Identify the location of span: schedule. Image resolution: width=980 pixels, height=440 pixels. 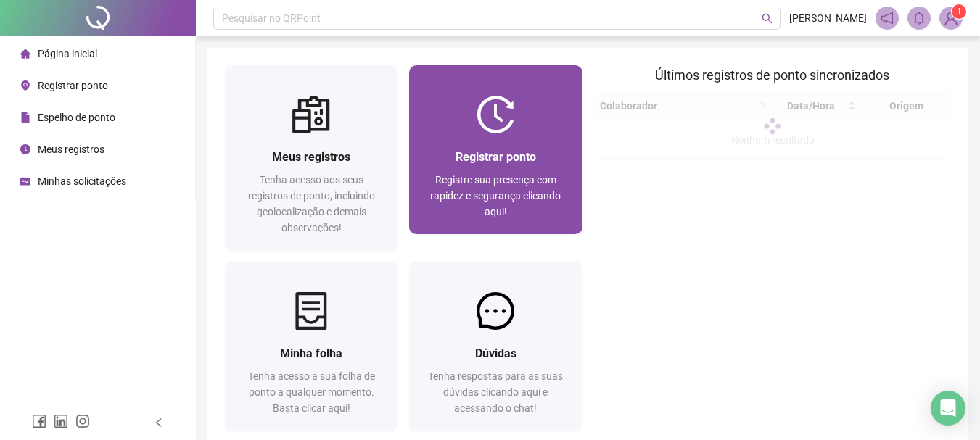
(26, 181).